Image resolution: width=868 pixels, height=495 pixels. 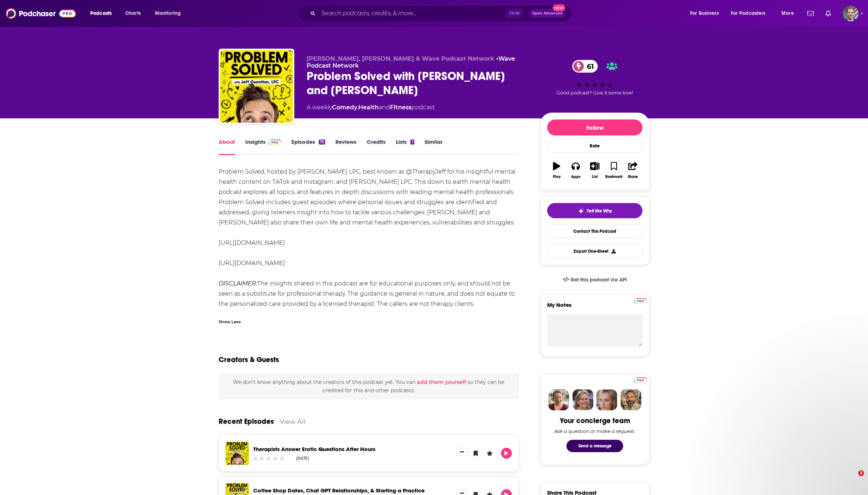 What do you see at coordinates (410, 62) in the screenshot?
I see `a: Wave Podcast Network` at bounding box center [410, 62].